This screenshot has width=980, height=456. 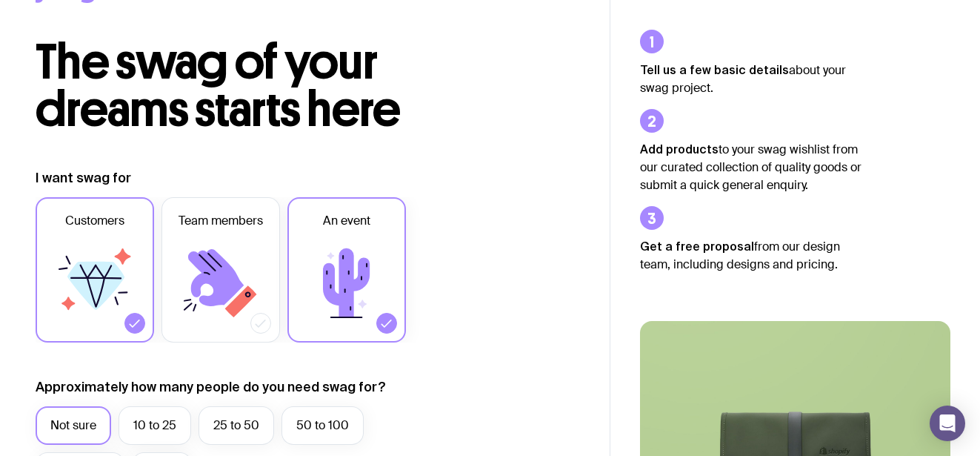 I want to click on label: 50 to 100, so click(x=323, y=425).